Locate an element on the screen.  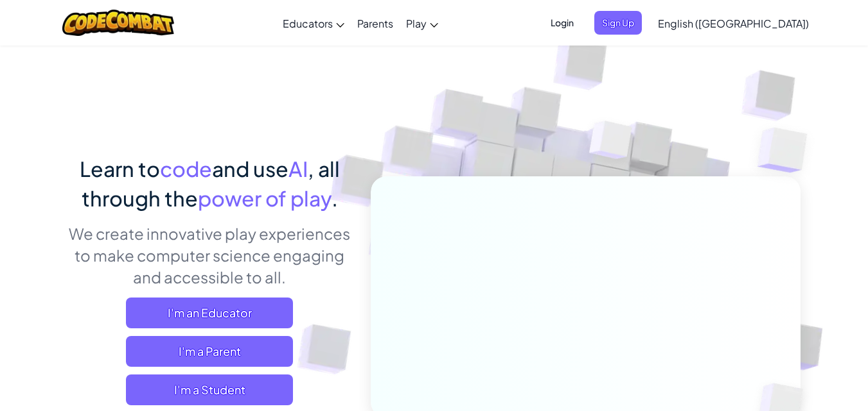
span: and use is located at coordinates (250, 169).